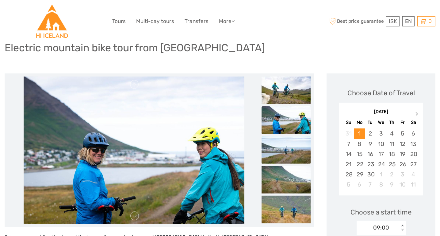 This screenshot has height=236, width=440. I want to click on div: Choose Saturday, July 4th, 2026, so click(413, 174).